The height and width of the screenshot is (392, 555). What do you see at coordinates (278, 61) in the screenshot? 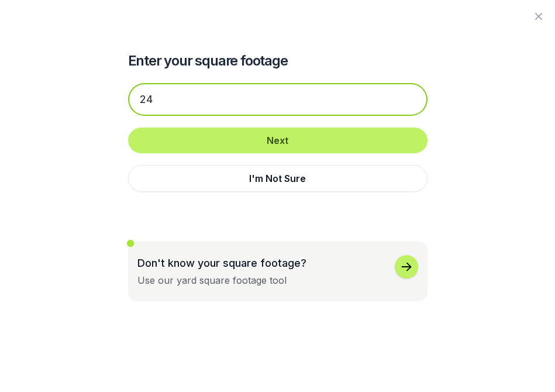
I see `h2: Enter your square footage` at bounding box center [278, 61].